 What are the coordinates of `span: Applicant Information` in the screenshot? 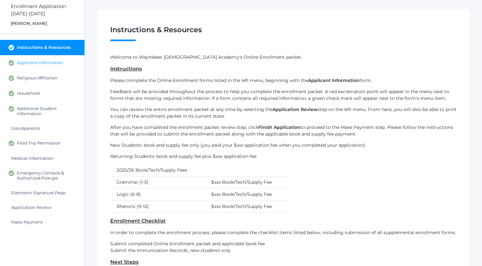 It's located at (40, 63).